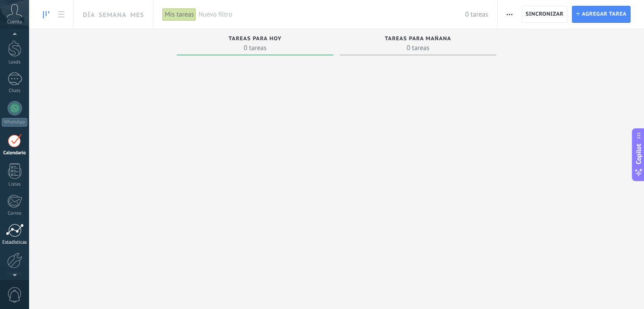 The width and height of the screenshot is (644, 309). What do you see at coordinates (418, 40) in the screenshot?
I see `div: Tareas para mañana` at bounding box center [418, 40].